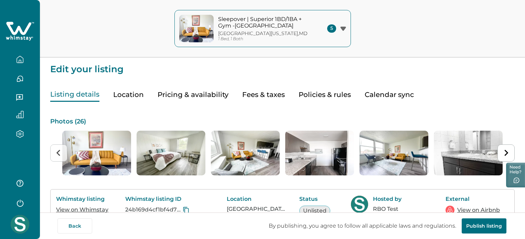 This screenshot has height=239, width=525. Describe the element at coordinates (318, 199) in the screenshot. I see `p: Status` at that location.